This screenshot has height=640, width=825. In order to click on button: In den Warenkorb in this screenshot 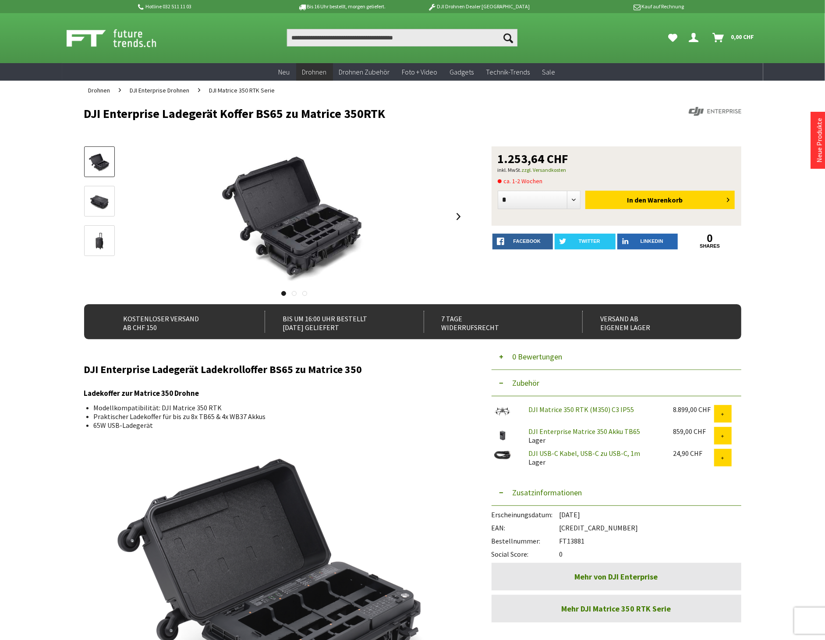, I will do `click(660, 200)`.